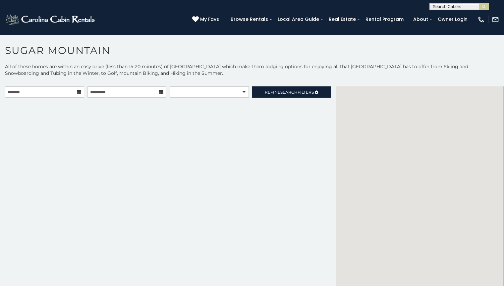  Describe the element at coordinates (342, 19) in the screenshot. I see `a: Real Estate` at that location.